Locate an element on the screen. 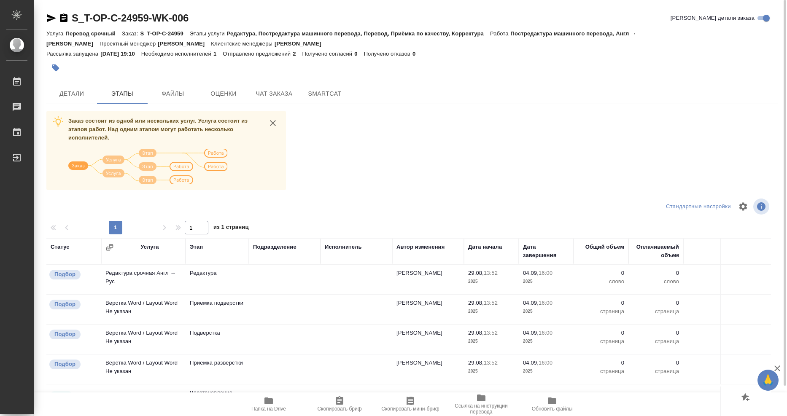  a: S_T-OP-C-24959-WK-006 is located at coordinates (130, 18).